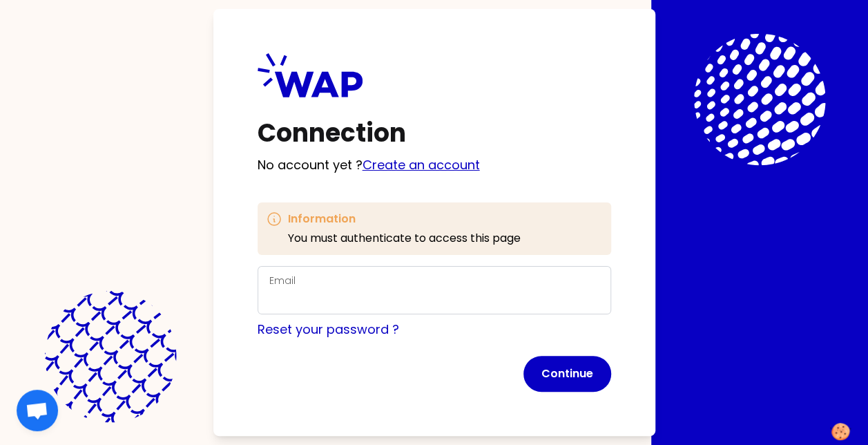  I want to click on div: Open chat, so click(37, 411).